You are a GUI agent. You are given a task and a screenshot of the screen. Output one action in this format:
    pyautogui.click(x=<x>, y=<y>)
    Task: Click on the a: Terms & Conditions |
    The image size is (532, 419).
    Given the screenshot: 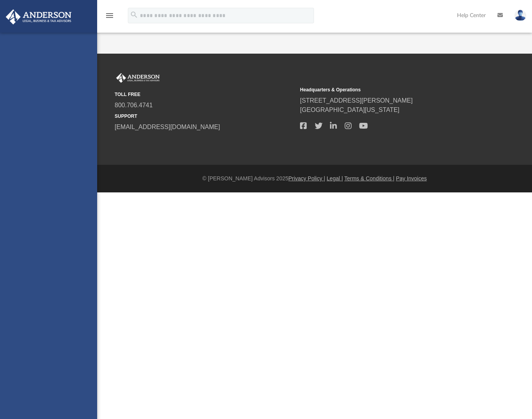 What is the action you would take?
    pyautogui.click(x=369, y=179)
    